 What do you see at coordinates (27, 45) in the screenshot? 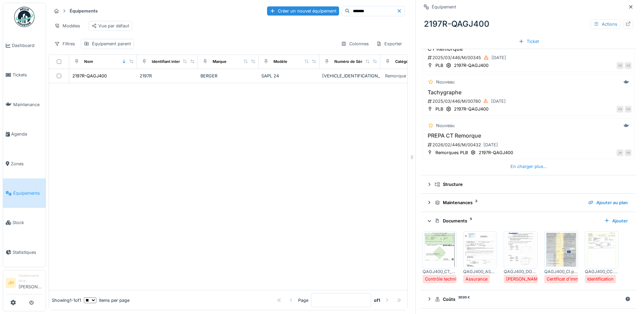
I see `span: Dashboard` at bounding box center [27, 45].